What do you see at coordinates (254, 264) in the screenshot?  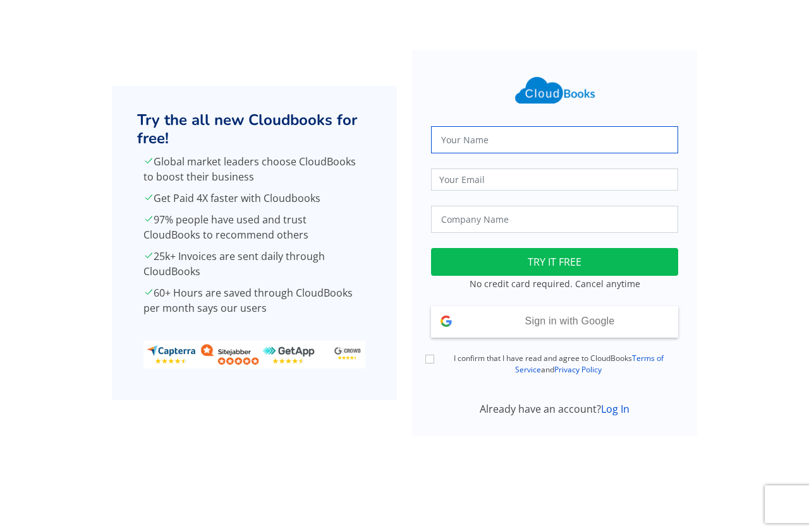 I see `p: 25k+ Invoices are sent daily through CloudBooks` at bounding box center [254, 264].